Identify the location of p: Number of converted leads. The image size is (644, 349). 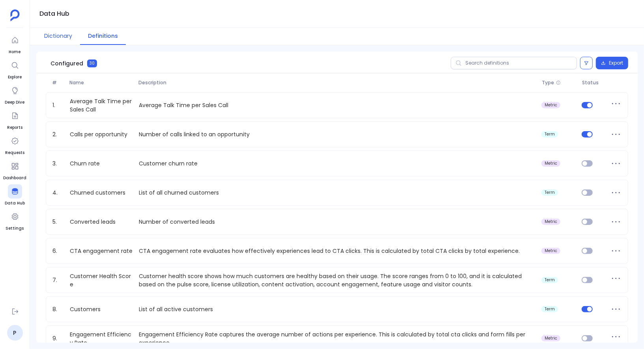
(336, 222).